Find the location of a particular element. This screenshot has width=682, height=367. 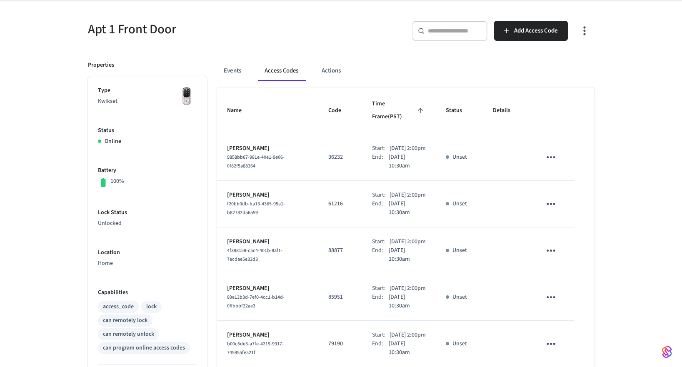

span: Time Frame(PST) is located at coordinates (398, 110).